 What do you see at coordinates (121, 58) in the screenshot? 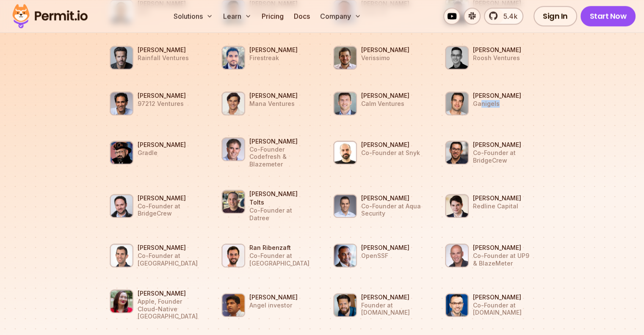
I see `img: Ron Rofe Rainfall Ventures` at bounding box center [121, 58].